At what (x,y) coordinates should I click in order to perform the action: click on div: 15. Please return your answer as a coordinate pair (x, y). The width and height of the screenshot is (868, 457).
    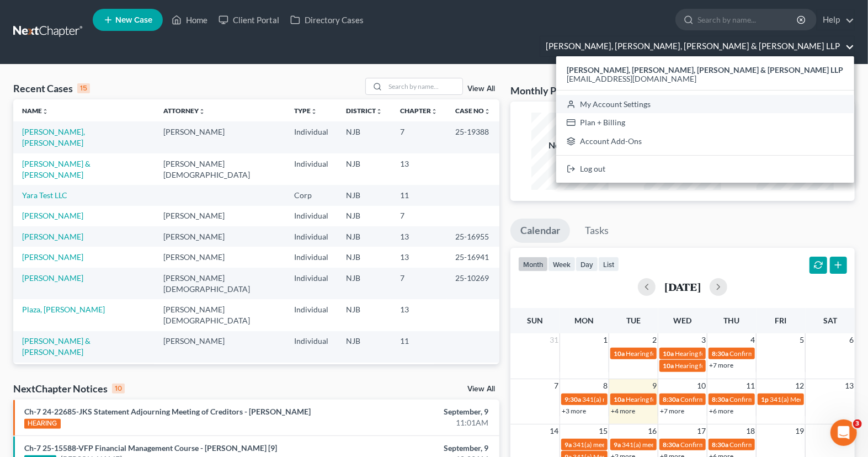
    Looking at the image, I should click on (83, 89).